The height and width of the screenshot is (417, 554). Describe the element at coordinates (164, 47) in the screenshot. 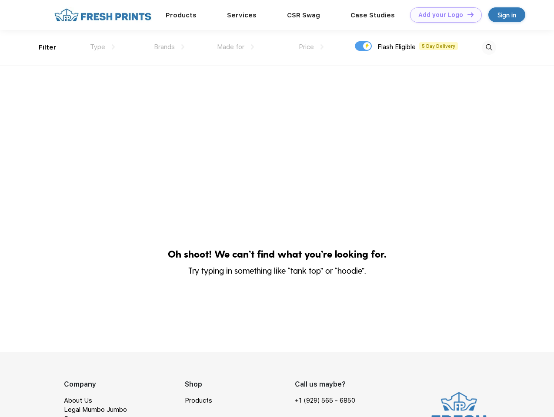

I see `span: Brands` at that location.